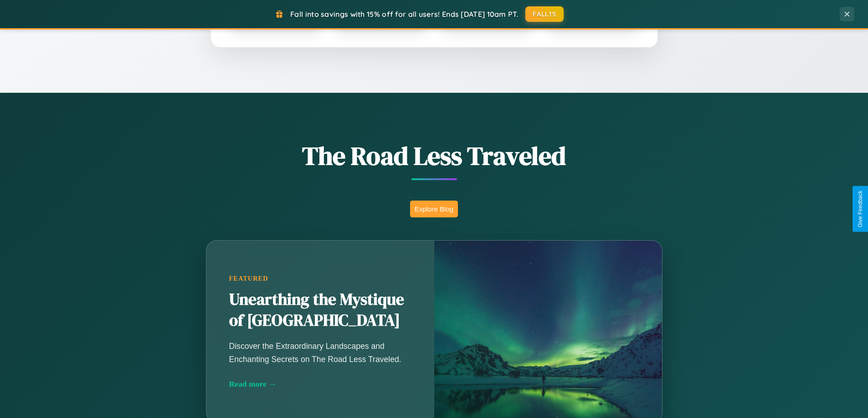 The image size is (868, 418). Describe the element at coordinates (860, 209) in the screenshot. I see `div: Give Feedback` at that location.